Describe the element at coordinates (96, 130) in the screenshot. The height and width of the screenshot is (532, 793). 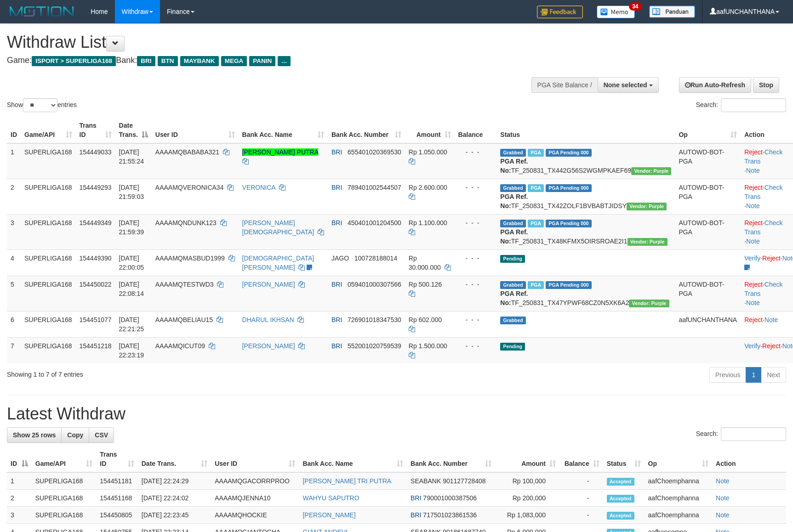
I see `th: Trans ID: activate to sort column ascending` at that location.